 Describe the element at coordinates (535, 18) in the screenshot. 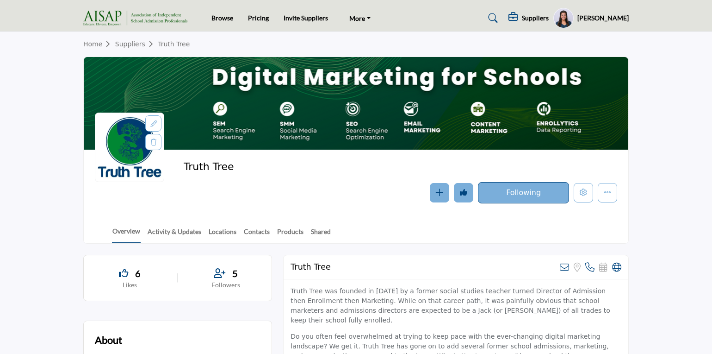

I see `h5: Suppliers` at that location.